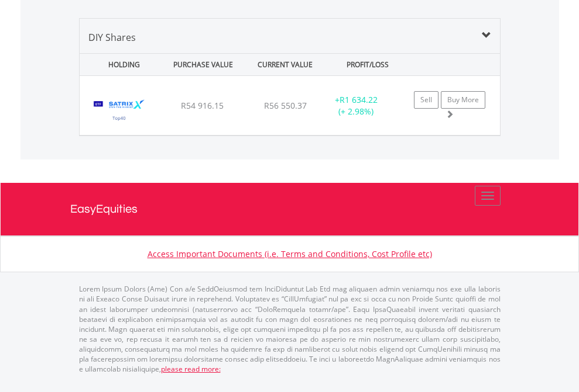 Image resolution: width=579 pixels, height=392 pixels. What do you see at coordinates (463, 100) in the screenshot?
I see `a: Buy More` at bounding box center [463, 100].